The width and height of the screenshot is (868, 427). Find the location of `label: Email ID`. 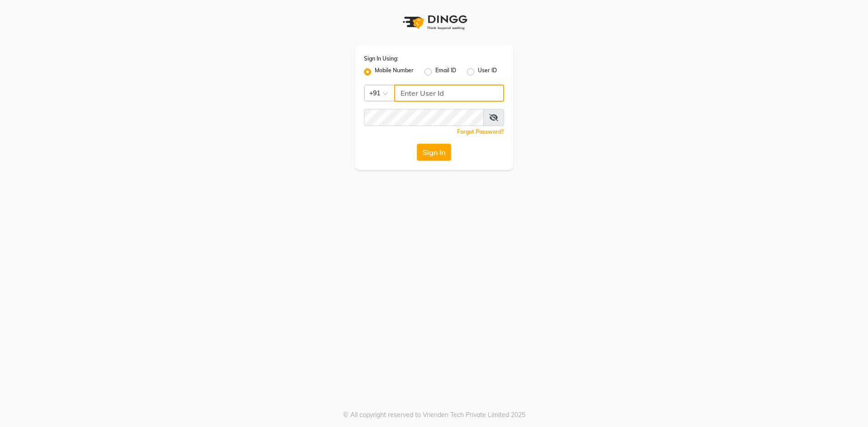

label: Email ID is located at coordinates (445, 72).